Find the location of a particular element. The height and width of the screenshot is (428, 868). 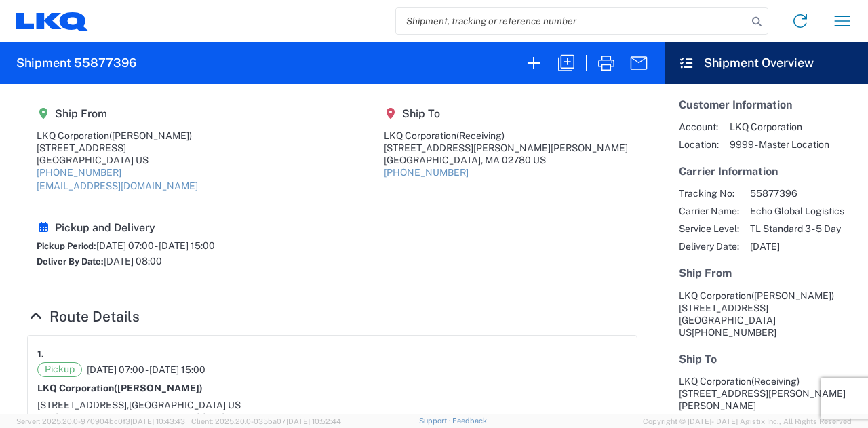

span: Pickup is located at coordinates (59, 370).